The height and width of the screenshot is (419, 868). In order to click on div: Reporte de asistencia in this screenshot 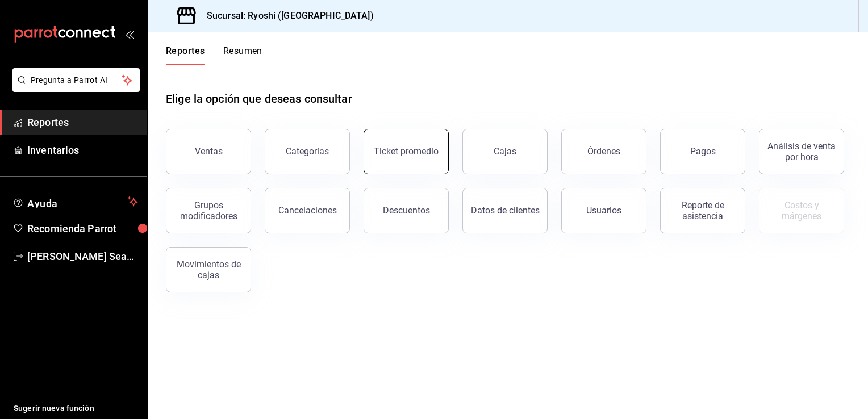, I will do `click(703, 210)`.